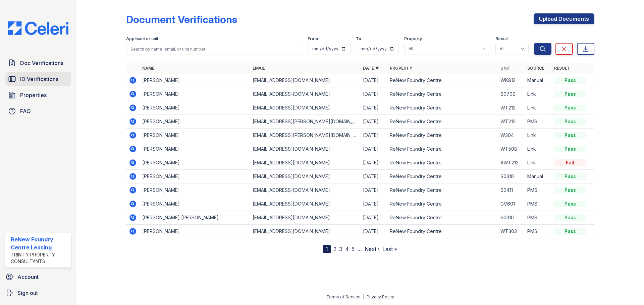  What do you see at coordinates (26, 111) in the screenshot?
I see `span: FAQ` at bounding box center [26, 111].